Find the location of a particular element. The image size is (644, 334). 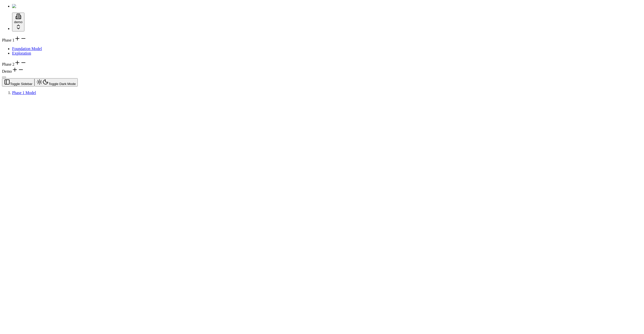

a: Phase 1 Model is located at coordinates (24, 93).